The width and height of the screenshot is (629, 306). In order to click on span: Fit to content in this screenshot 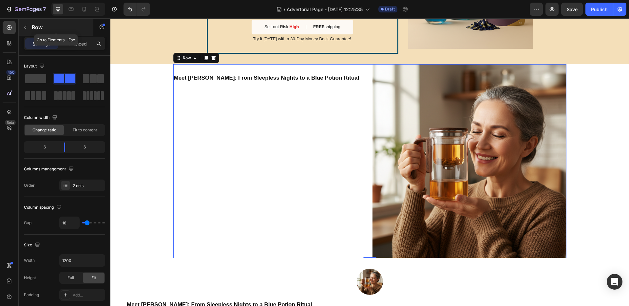, I will do `click(85, 130)`.